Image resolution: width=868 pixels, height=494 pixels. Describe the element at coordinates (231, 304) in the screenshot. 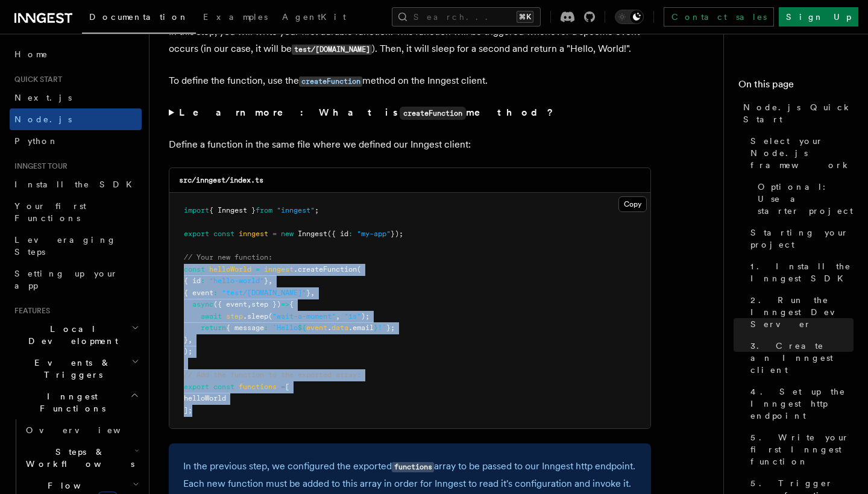

I see `span: ({ event` at that location.